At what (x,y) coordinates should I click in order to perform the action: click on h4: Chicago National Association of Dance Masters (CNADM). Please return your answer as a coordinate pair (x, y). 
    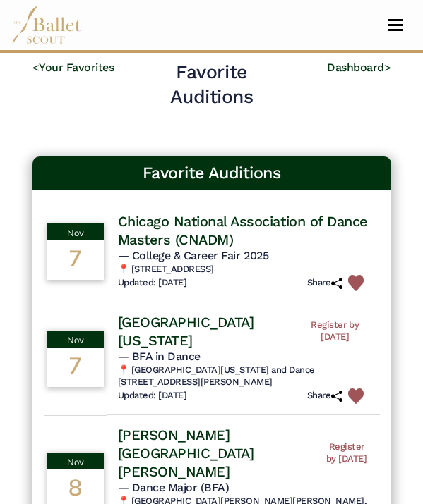
    Looking at the image, I should click on (244, 230).